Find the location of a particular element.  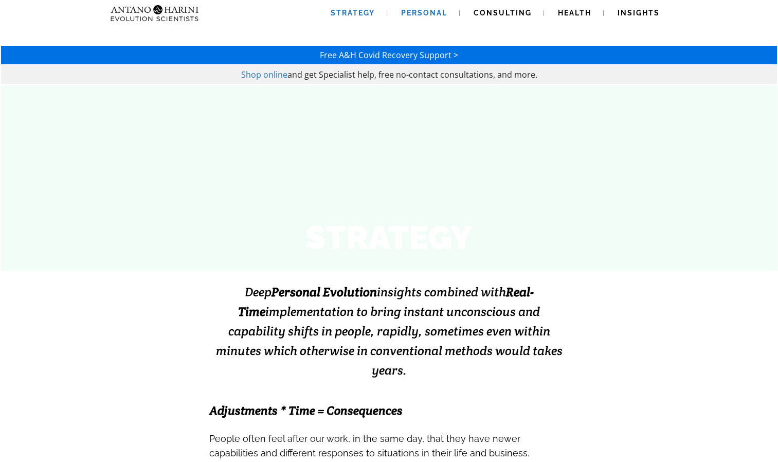

span: Strategy is located at coordinates (353, 13).